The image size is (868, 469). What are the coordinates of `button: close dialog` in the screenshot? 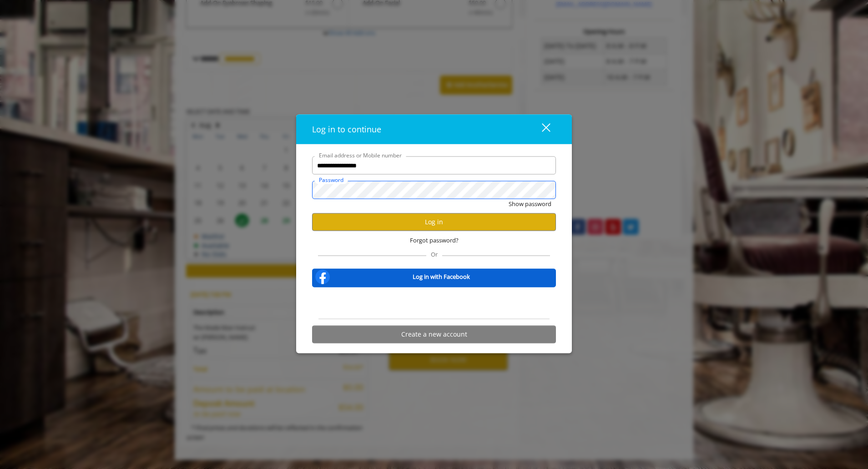 It's located at (540, 129).